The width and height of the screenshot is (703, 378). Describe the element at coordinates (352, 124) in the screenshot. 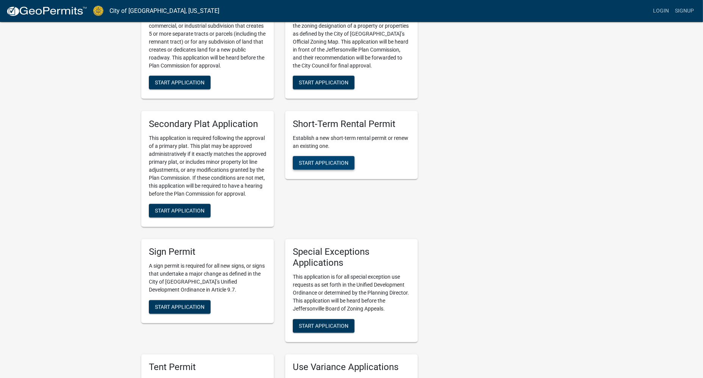

I see `h5: Short-Term Rental Permit` at that location.